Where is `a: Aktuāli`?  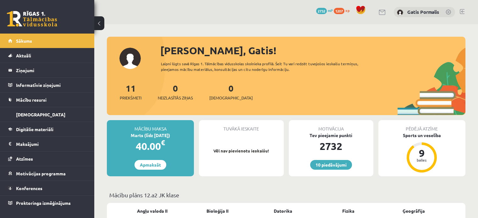 a: Aktuāli is located at coordinates (47, 56).